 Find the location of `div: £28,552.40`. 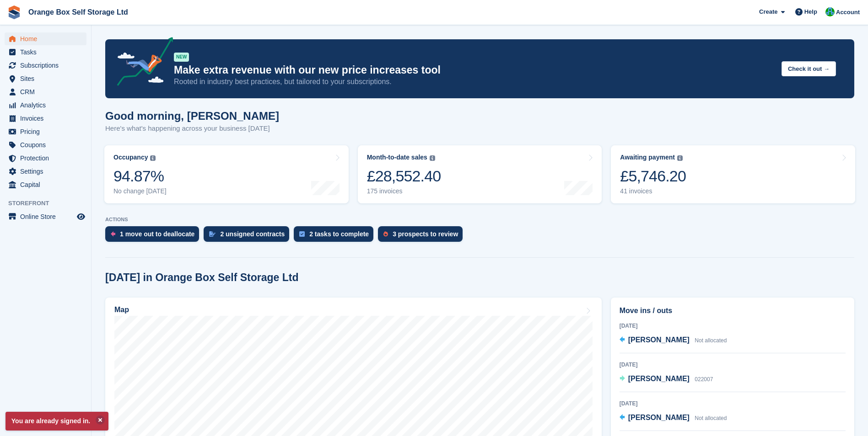

div: £28,552.40 is located at coordinates (404, 176).